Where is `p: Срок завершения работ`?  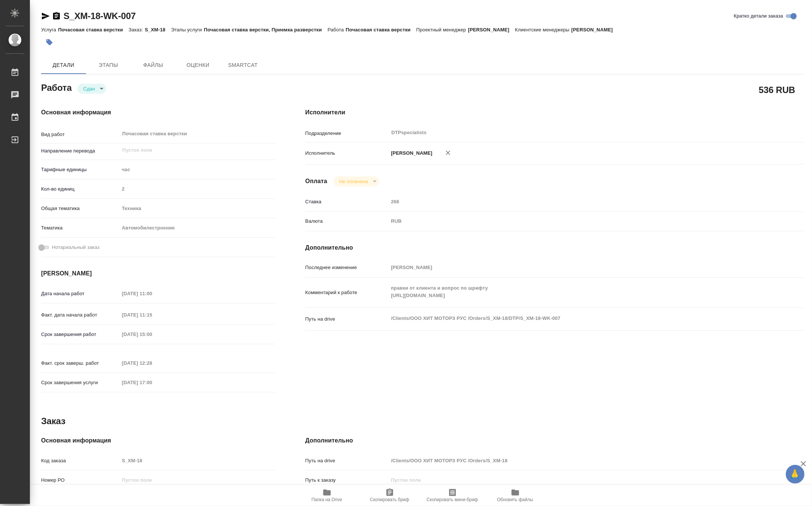 p: Срок завершения работ is located at coordinates (80, 335).